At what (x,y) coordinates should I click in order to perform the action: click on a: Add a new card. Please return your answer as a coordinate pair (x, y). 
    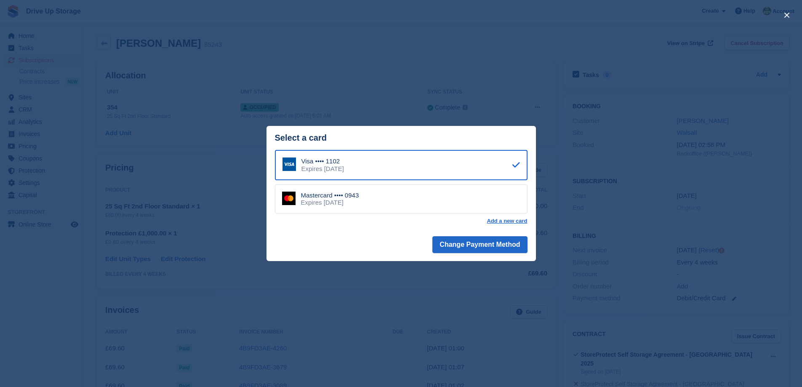
    Looking at the image, I should click on (507, 221).